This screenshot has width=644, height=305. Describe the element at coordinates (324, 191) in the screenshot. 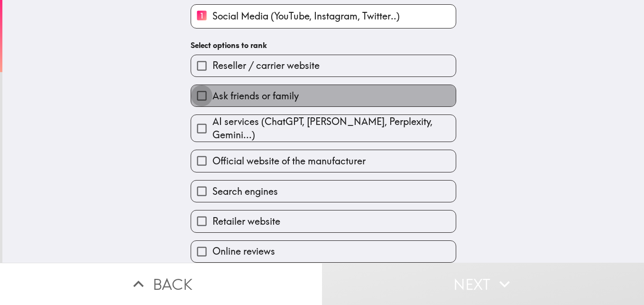

I see `button: Search engines` at that location.